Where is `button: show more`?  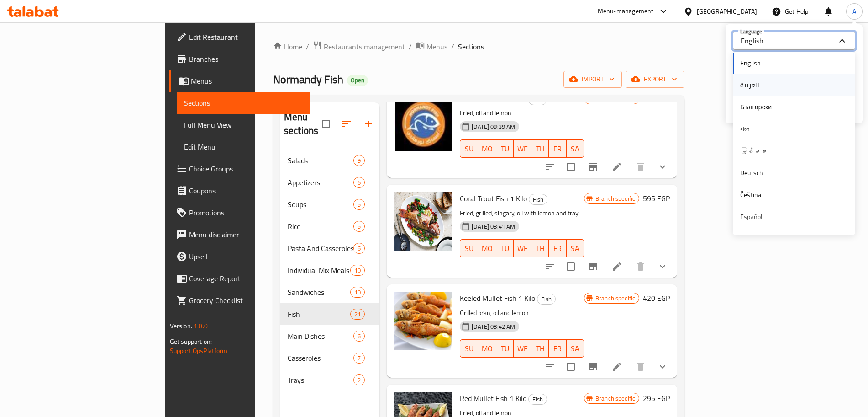 button: show more is located at coordinates (662, 267).